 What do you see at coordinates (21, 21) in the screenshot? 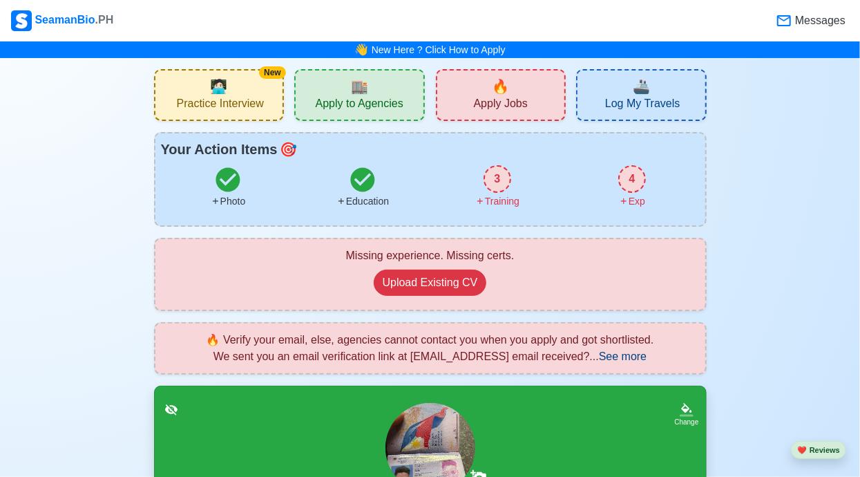
I see `img: Logo` at bounding box center [21, 21].